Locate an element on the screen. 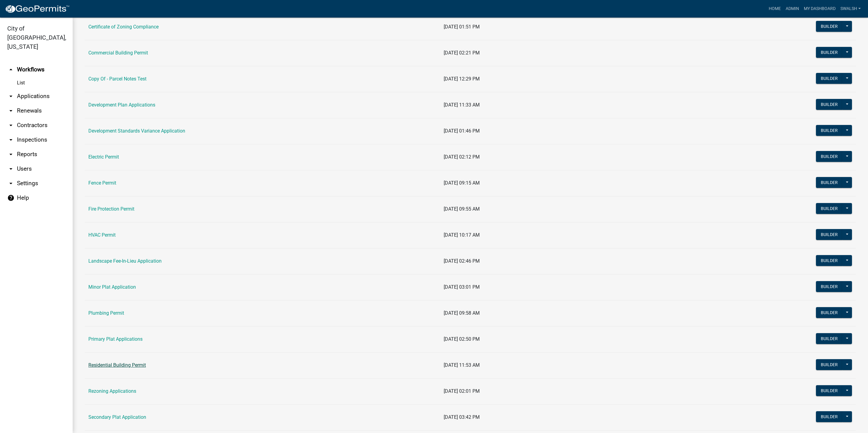  a: Landscape Fee-In-Lieu Application is located at coordinates (125, 261).